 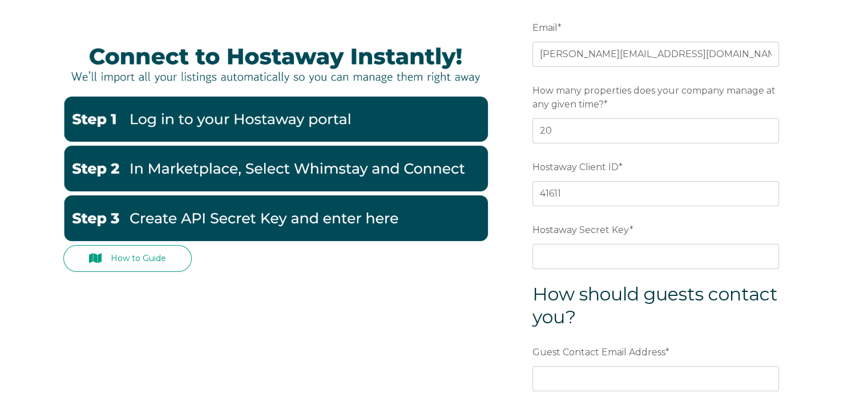 I want to click on span: Hostaway Client ID, so click(x=575, y=167).